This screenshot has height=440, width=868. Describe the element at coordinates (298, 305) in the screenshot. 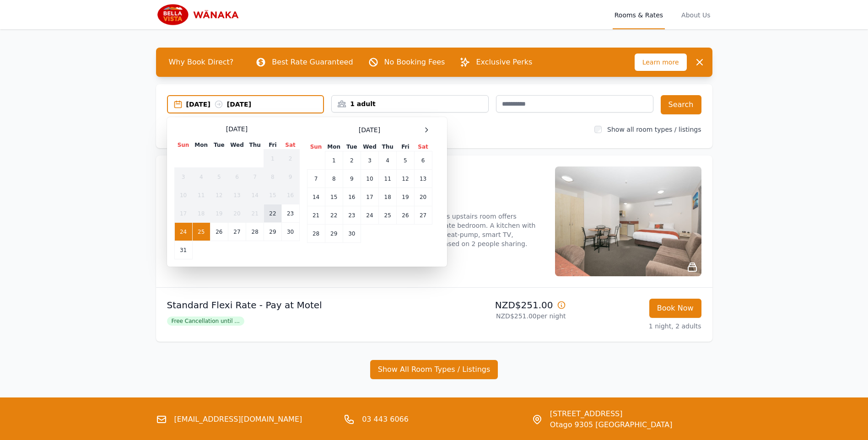

I see `p: Standard Flexi Rate - Pay at Motel` at that location.